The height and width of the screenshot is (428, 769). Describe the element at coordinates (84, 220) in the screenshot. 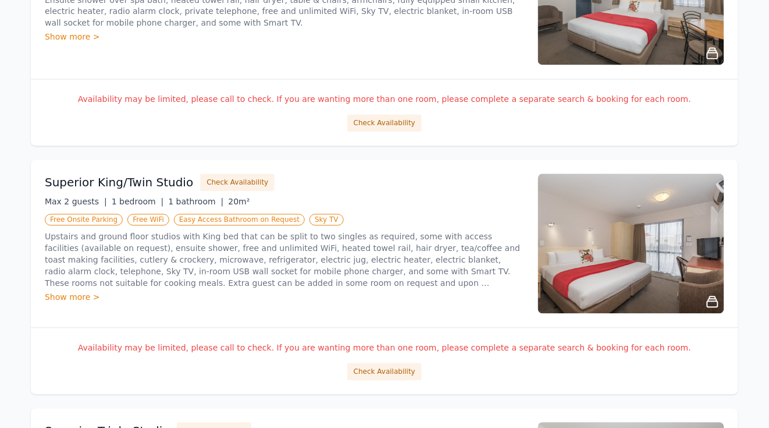

I see `span: Free Onsite Parking` at that location.